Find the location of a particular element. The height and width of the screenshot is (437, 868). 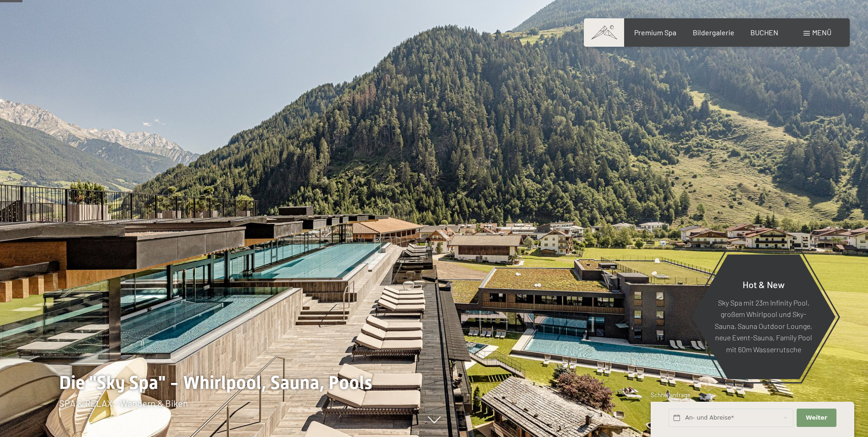

span: Premium Spa is located at coordinates (655, 32).